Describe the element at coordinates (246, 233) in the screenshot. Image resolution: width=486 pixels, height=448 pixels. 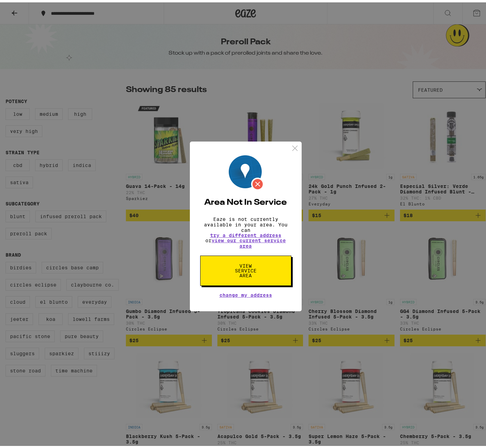
I see `button: try a different address` at that location.